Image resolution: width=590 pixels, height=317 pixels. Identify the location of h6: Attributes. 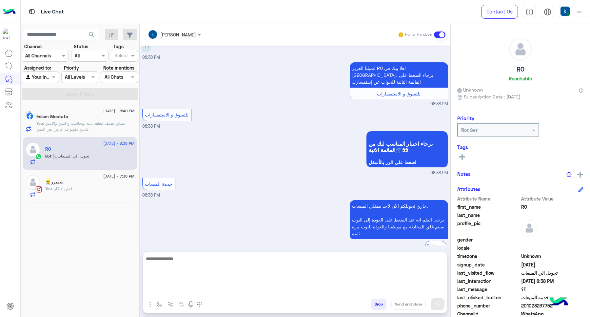
(469, 189).